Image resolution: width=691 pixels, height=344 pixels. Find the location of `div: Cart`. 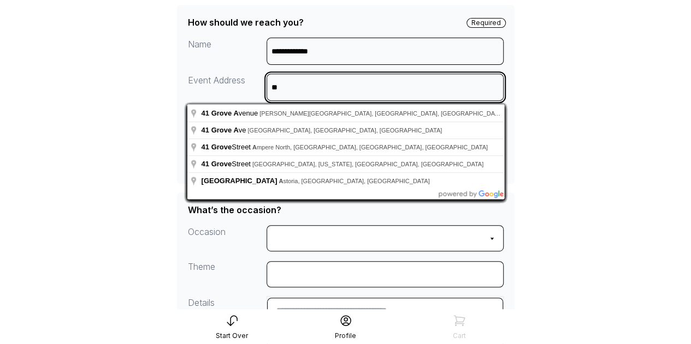

div: Cart is located at coordinates (459, 336).